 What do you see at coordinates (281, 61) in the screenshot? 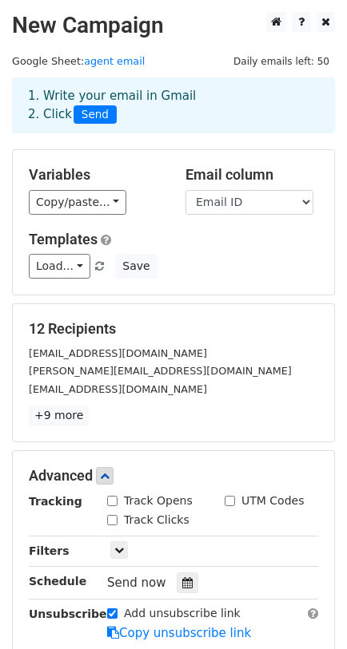
I see `span: Daily emails left: 50` at bounding box center [281, 61].